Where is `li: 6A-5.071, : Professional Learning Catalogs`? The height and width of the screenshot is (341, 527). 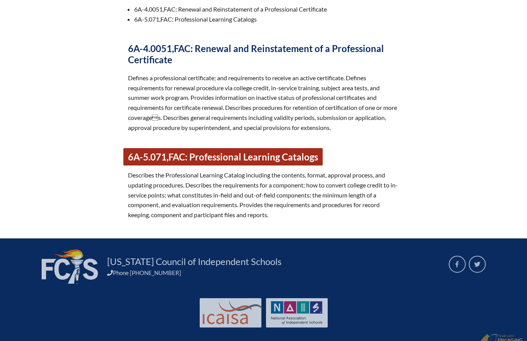 li: 6A-5.071, : Professional Learning Catalogs is located at coordinates (267, 19).